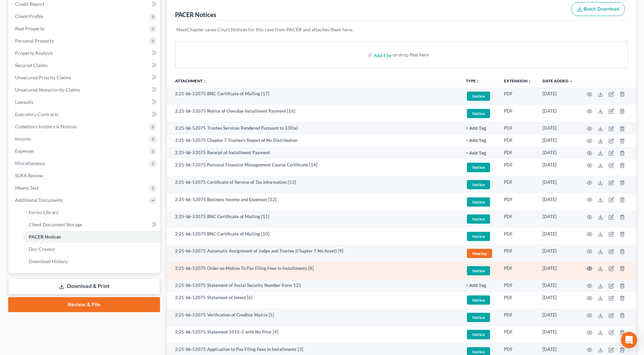 The width and height of the screenshot is (644, 355). What do you see at coordinates (29, 176) in the screenshot?
I see `span: SOFA Review` at bounding box center [29, 176].